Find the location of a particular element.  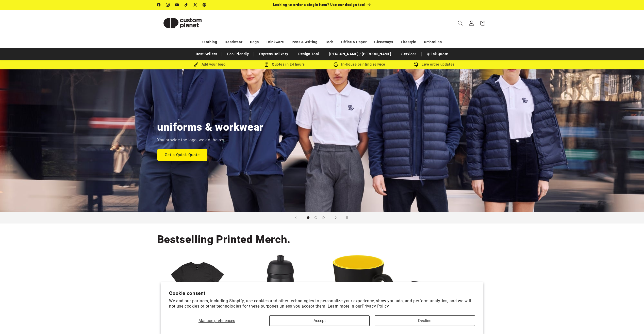

a: Giveaways is located at coordinates (383, 42).